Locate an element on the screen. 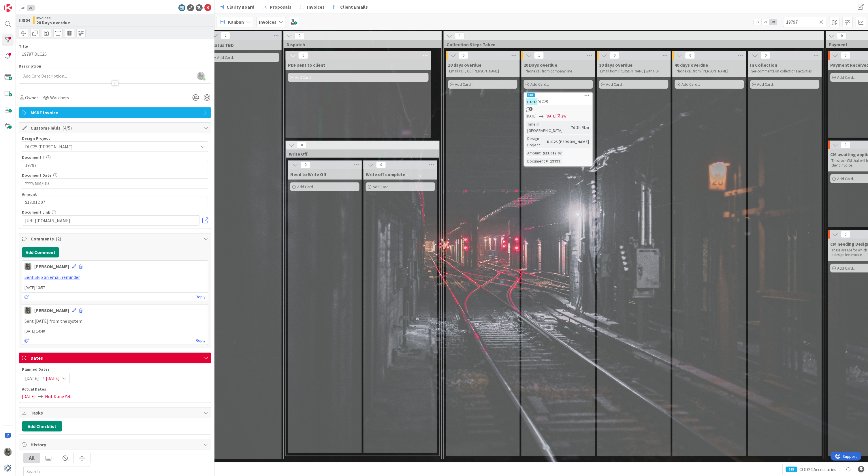 This screenshot has width=868, height=476. span: 20 Days overdue is located at coordinates (541, 65).